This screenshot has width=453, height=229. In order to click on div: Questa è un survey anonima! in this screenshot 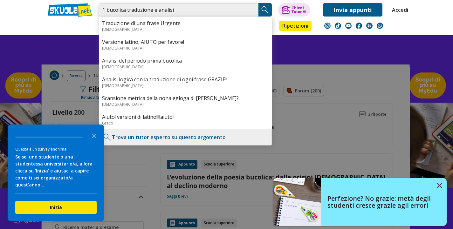, I will do `click(56, 149)`.